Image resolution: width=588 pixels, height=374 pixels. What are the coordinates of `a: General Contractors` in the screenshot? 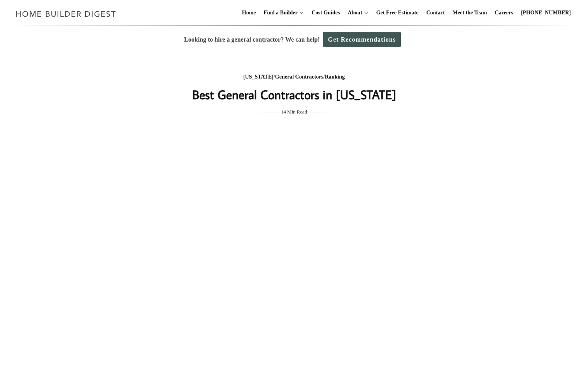 It's located at (299, 77).